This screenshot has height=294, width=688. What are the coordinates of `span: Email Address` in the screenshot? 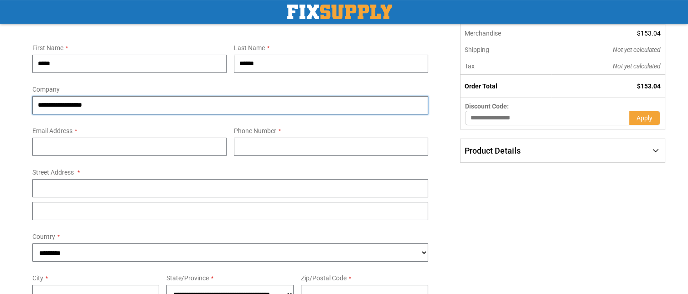 It's located at (52, 131).